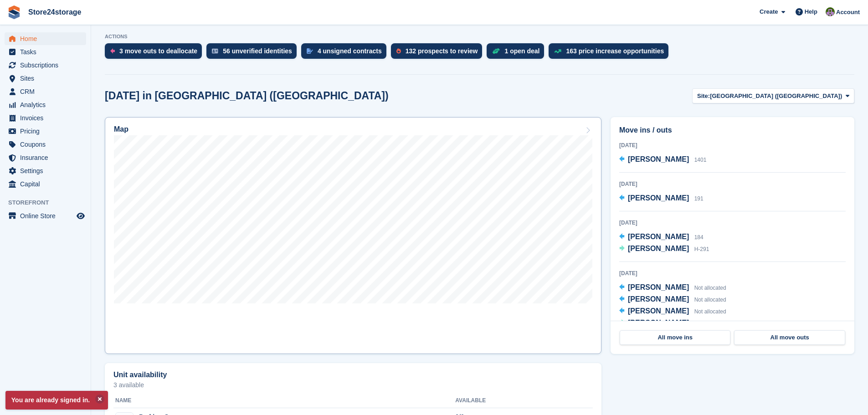  What do you see at coordinates (81, 216) in the screenshot?
I see `a: Preview store` at bounding box center [81, 216].